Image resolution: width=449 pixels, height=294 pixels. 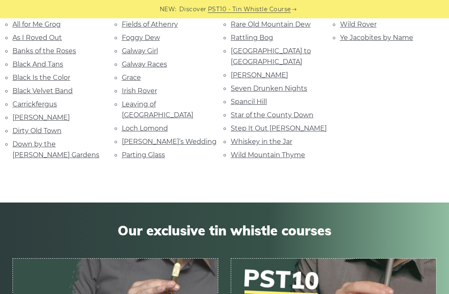 What do you see at coordinates (144, 64) in the screenshot?
I see `a: Galway Races` at bounding box center [144, 64].